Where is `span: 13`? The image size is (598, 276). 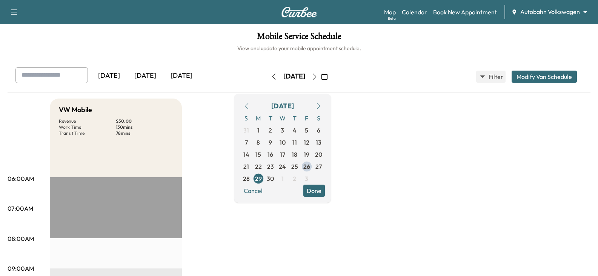 span: 13 is located at coordinates (318, 142).